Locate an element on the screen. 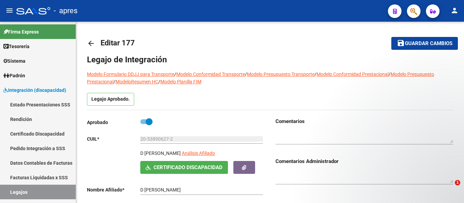  p: CUIL is located at coordinates (113, 139).